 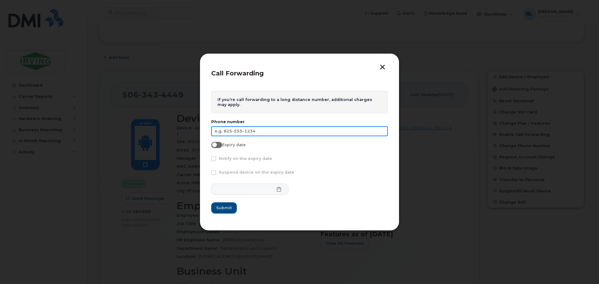 I want to click on span: Expiry date, so click(x=234, y=145).